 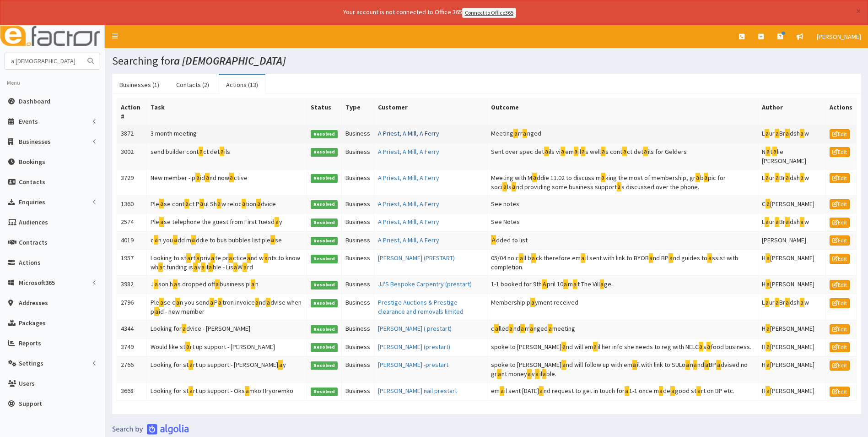 I want to click on td: 3668, so click(x=132, y=392).